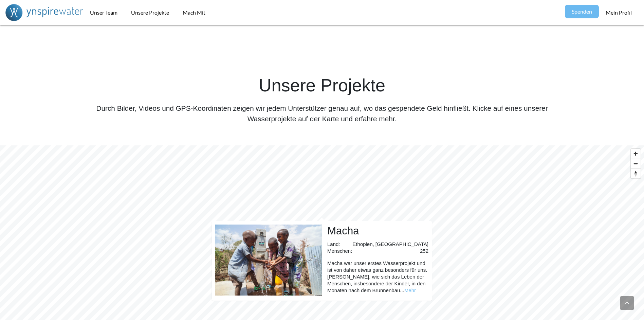 This screenshot has width=644, height=320. I want to click on button: Zoom out, so click(635, 163).